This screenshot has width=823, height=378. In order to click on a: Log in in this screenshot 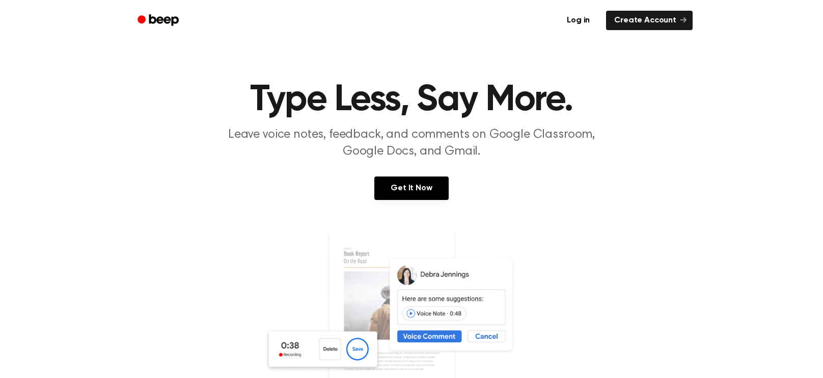, I will do `click(578, 20)`.